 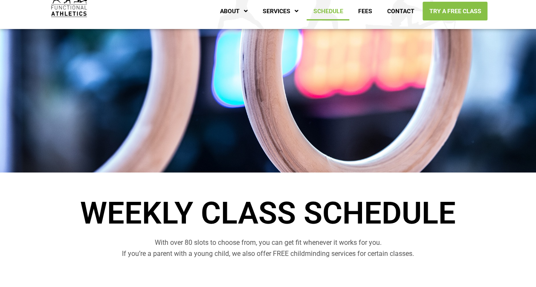 I want to click on a: Fees, so click(x=364, y=11).